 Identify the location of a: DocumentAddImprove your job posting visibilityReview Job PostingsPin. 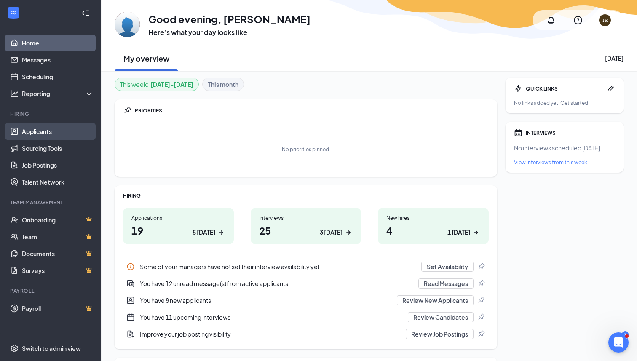
(306, 334).